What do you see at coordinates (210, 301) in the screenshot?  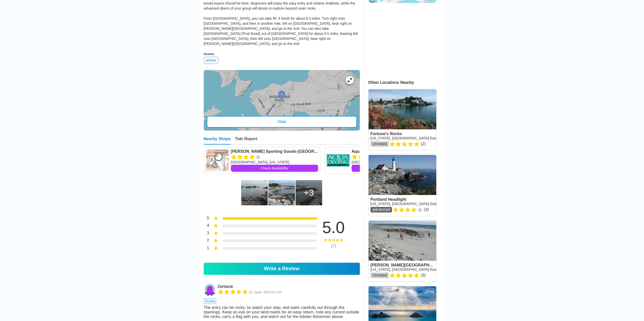 I see `span: scuba` at bounding box center [210, 301].